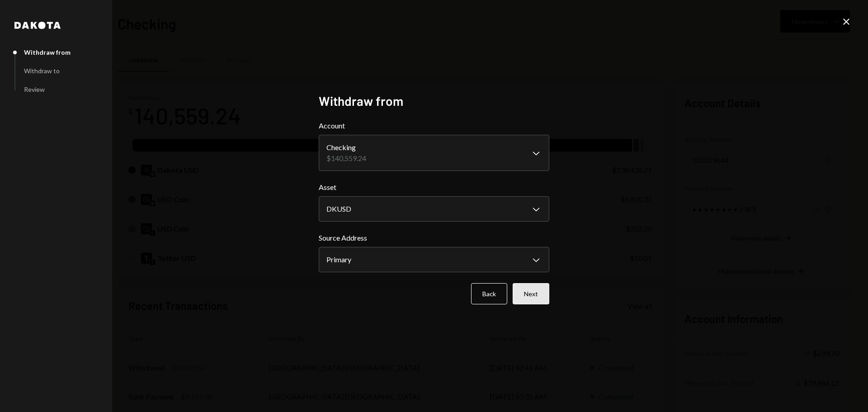 The image size is (868, 412). Describe the element at coordinates (434, 126) in the screenshot. I see `label: Account` at that location.